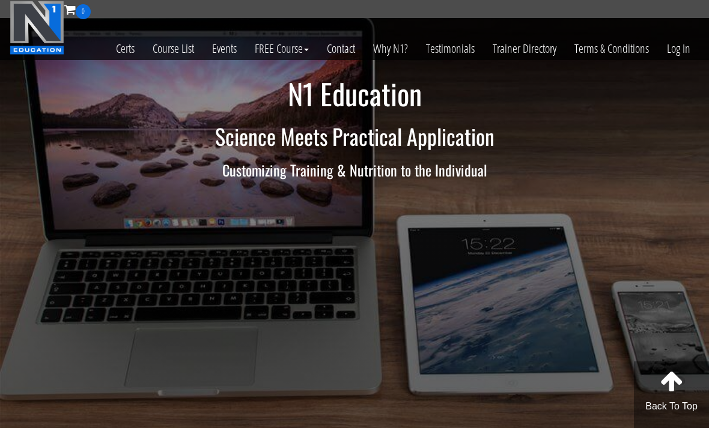 The image size is (709, 428). What do you see at coordinates (77, 9) in the screenshot?
I see `a: 0` at bounding box center [77, 9].